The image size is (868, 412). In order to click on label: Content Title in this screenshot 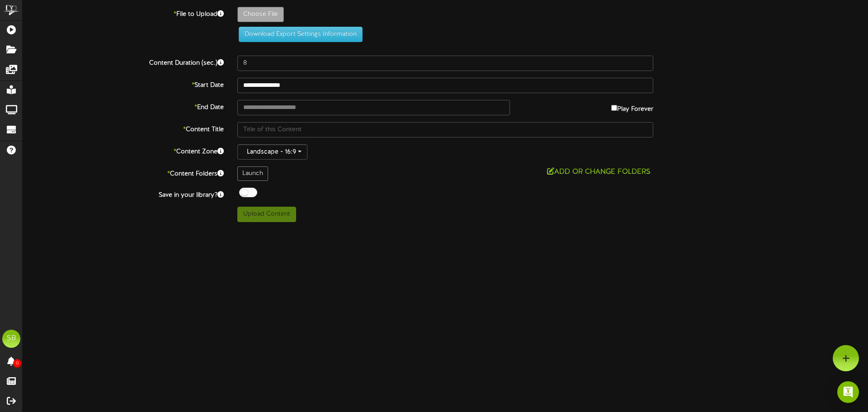, I will do `click(123, 128)`.